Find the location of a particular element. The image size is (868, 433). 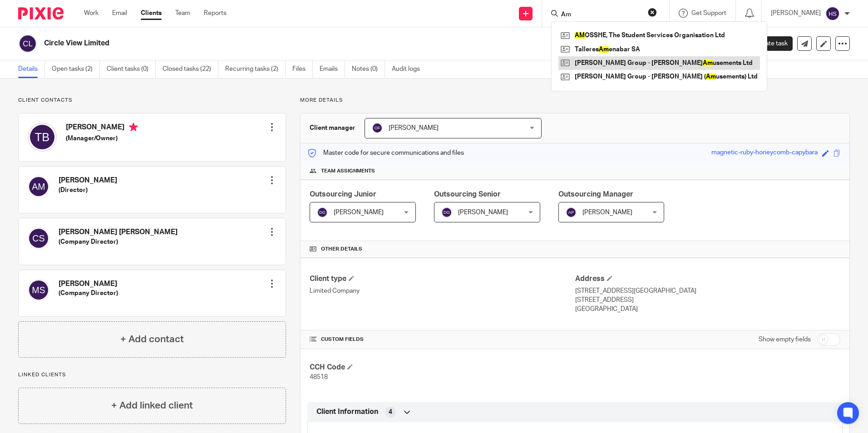

a: Reports is located at coordinates (215, 13).